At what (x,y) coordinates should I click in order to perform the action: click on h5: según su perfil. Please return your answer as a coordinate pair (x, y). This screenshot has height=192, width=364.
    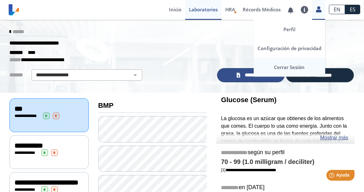
    Looking at the image, I should click on (286, 153).